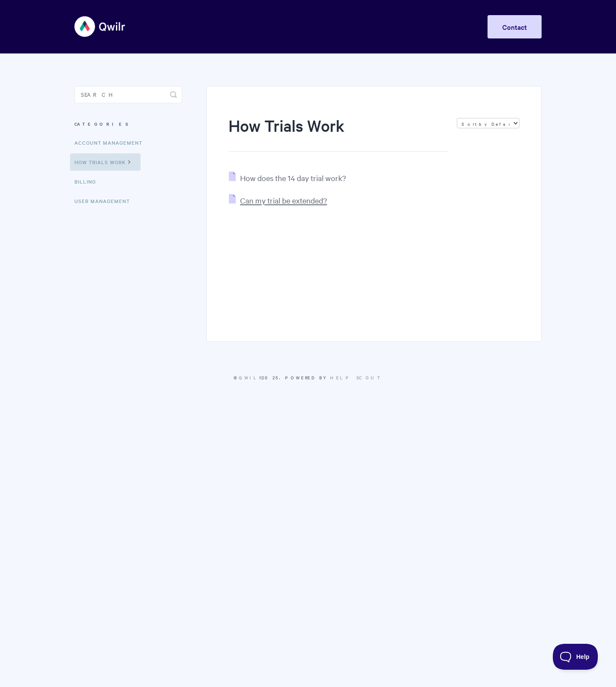 The height and width of the screenshot is (687, 616). I want to click on p: © 2025., so click(308, 378).